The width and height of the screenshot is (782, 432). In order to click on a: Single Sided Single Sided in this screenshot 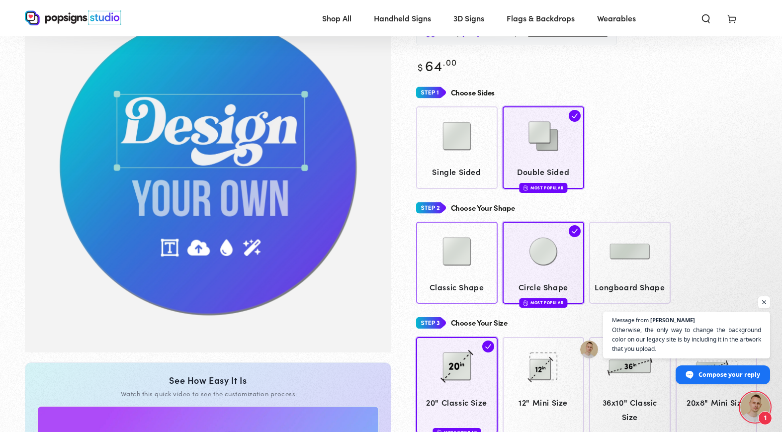, I will do `click(457, 147)`.